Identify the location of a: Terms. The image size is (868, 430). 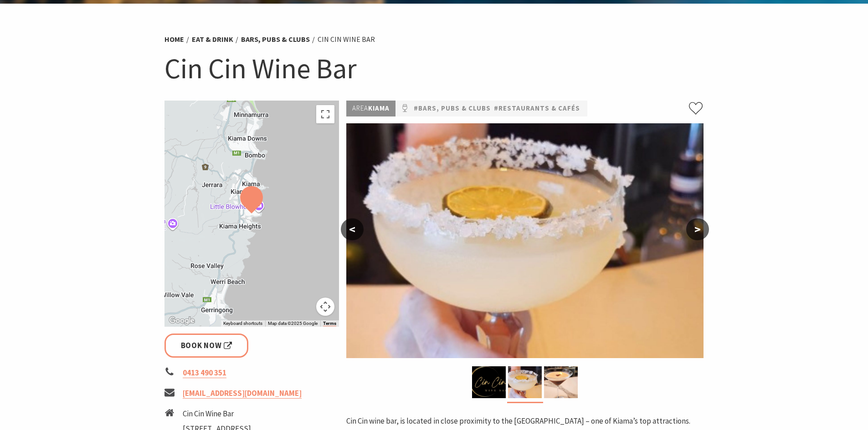
(329, 324).